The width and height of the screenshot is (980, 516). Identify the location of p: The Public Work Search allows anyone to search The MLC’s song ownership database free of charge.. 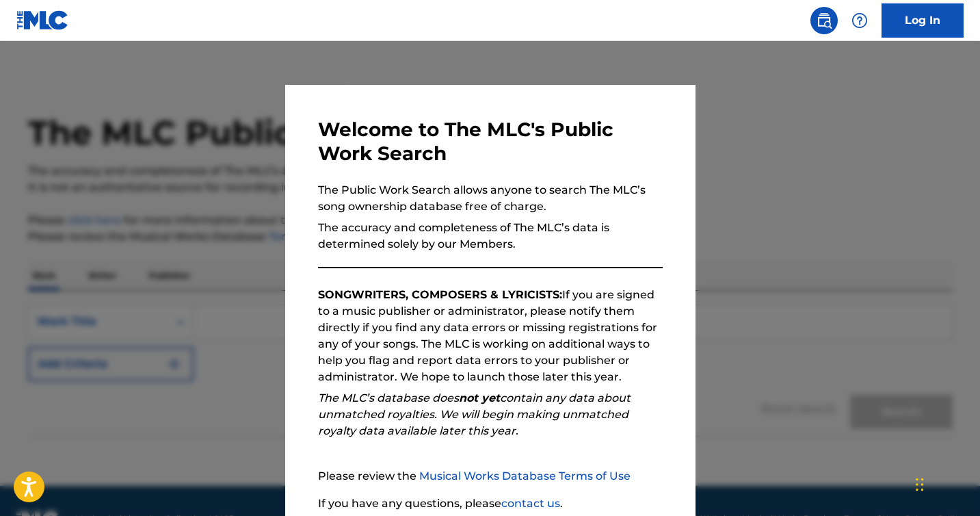
(491, 199).